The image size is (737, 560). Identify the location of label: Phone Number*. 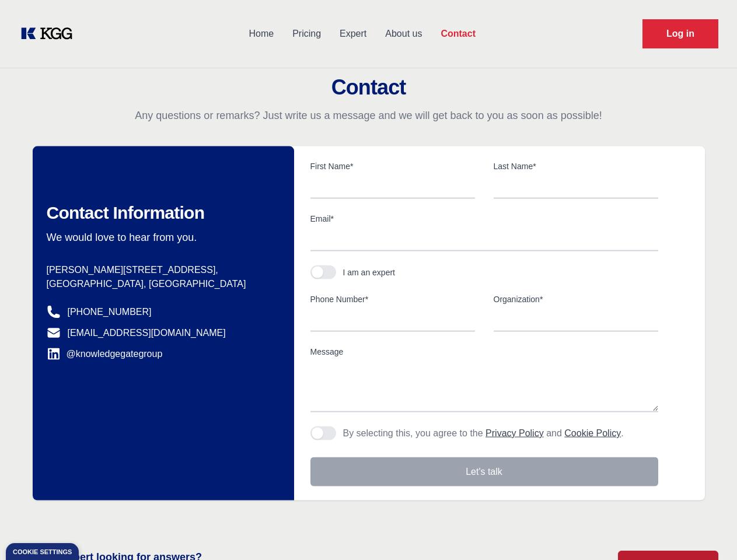
(392, 299).